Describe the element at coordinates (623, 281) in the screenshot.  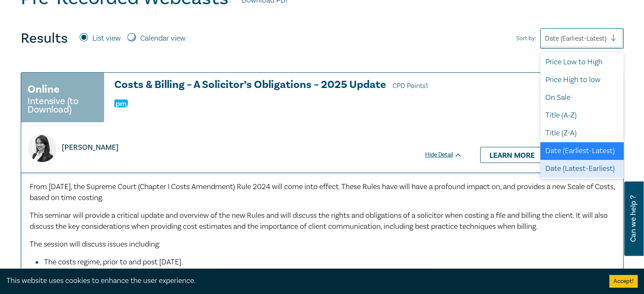
I see `button: Accept cookies` at that location.